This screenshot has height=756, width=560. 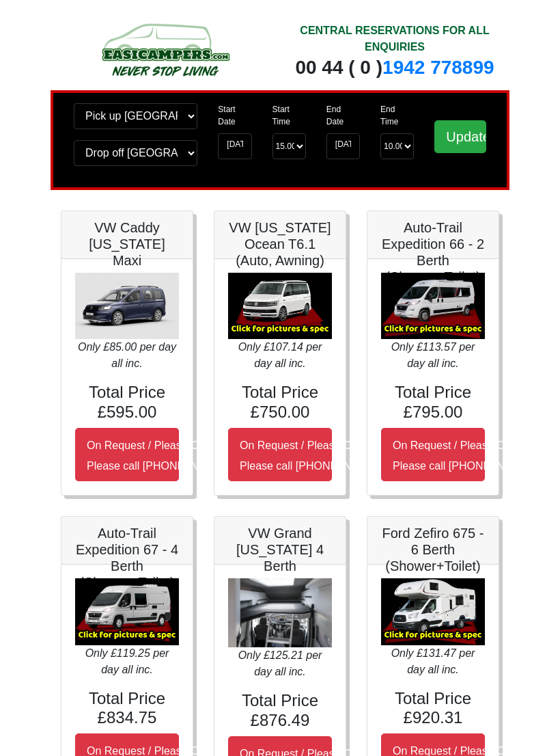 I want to click on label: Start Time, so click(x=289, y=116).